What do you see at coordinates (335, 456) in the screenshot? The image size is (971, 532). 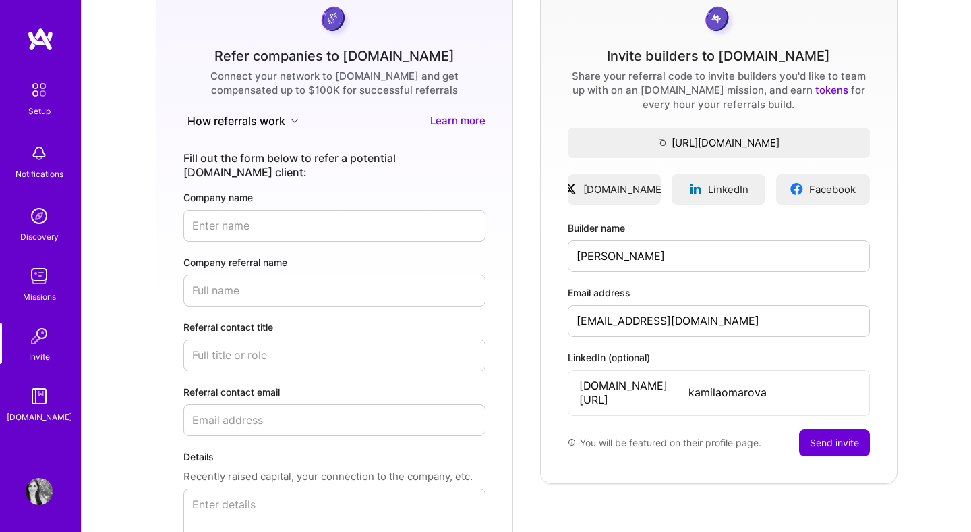 I see `label: Details` at bounding box center [335, 456].